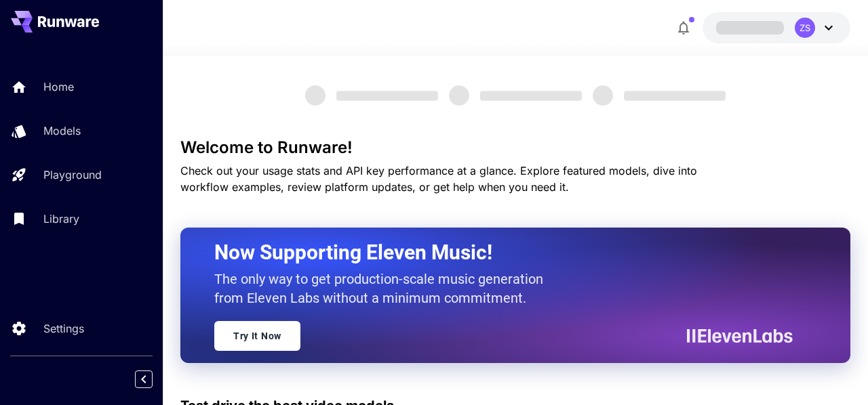 The image size is (868, 405). Describe the element at coordinates (804, 28) in the screenshot. I see `div: ZS` at that location.